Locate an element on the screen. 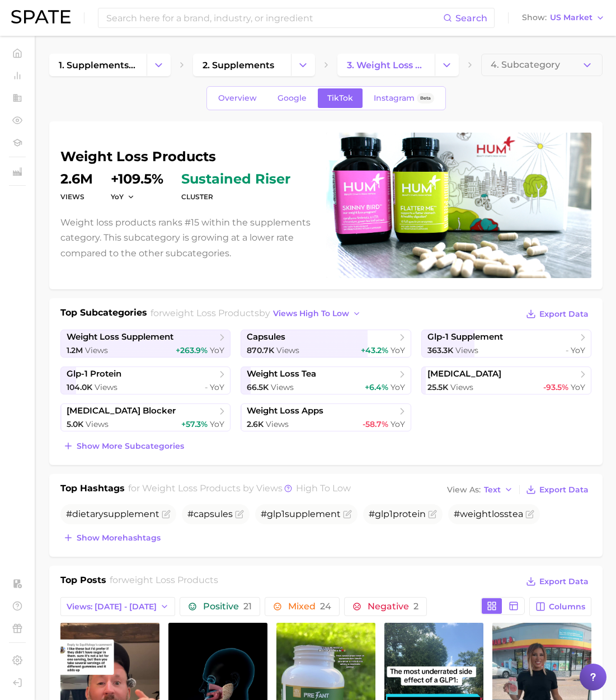 This screenshot has width=616, height=700. button: views high to low is located at coordinates (317, 313).